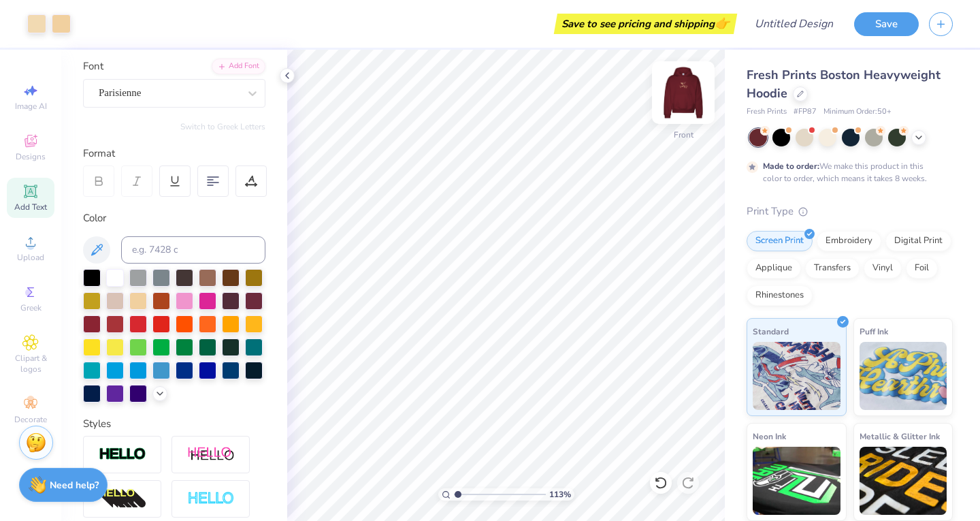 The width and height of the screenshot is (980, 521). What do you see at coordinates (769, 436) in the screenshot?
I see `span: Neon Ink` at bounding box center [769, 436].